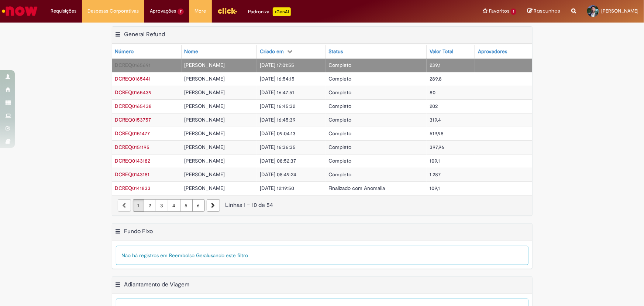  What do you see at coordinates (435, 65) in the screenshot?
I see `span: 239,1` at bounding box center [435, 65].